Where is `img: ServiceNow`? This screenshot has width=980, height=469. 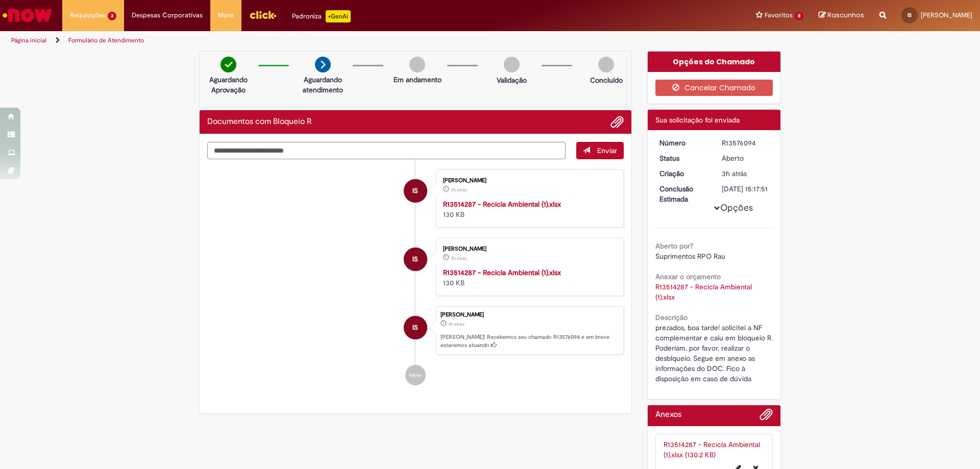 img: ServiceNow is located at coordinates (27, 15).